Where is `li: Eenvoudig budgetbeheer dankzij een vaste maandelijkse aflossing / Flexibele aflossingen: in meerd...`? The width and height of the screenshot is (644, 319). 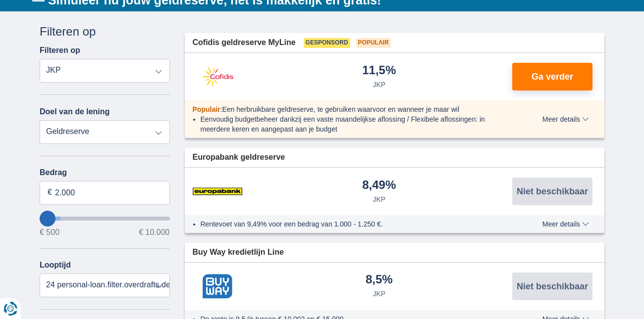 li: Eenvoudig budgetbeheer dankzij een vaste maandelijkse aflossing / Flexibele aflossingen: in meerd... is located at coordinates (353, 125).